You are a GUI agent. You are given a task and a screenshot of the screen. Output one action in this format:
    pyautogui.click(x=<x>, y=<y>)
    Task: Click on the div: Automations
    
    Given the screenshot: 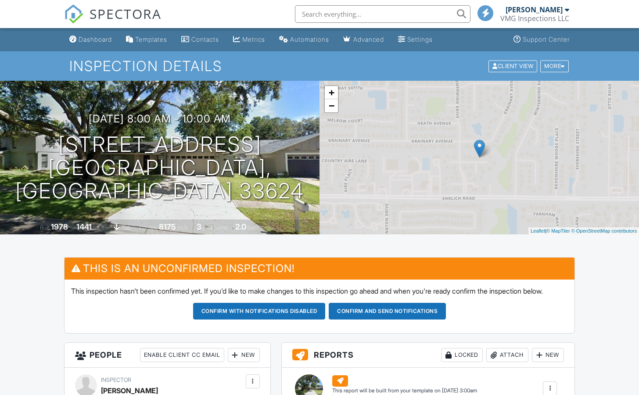 What is the action you would take?
    pyautogui.click(x=309, y=39)
    